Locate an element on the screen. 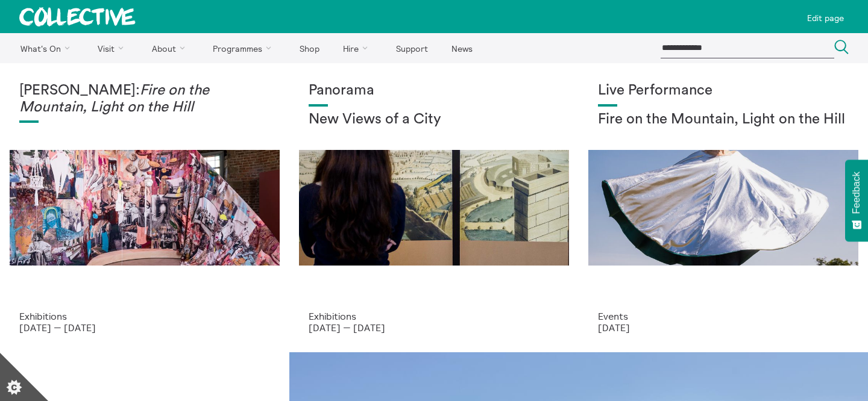  a: What's On is located at coordinates (47, 48).